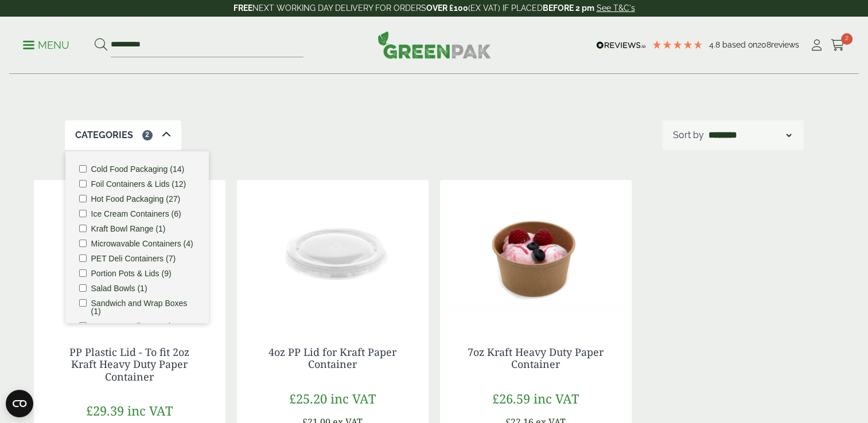  Describe the element at coordinates (46, 44) in the screenshot. I see `a: Menu` at that location.